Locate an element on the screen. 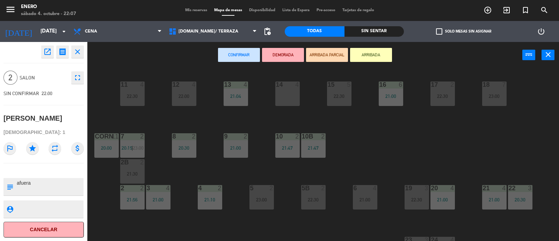 The height and width of the screenshot is (241, 559). i: subject is located at coordinates (10, 186).